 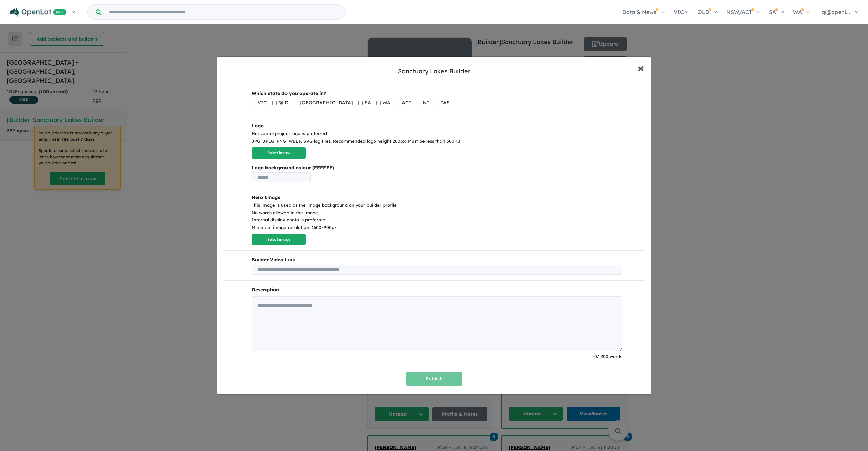 I want to click on div: Horizontal project logo is preferred JPG, JPEG, PNG, WEBP, SVG log files. Recommended logo height..., so click(x=437, y=138).